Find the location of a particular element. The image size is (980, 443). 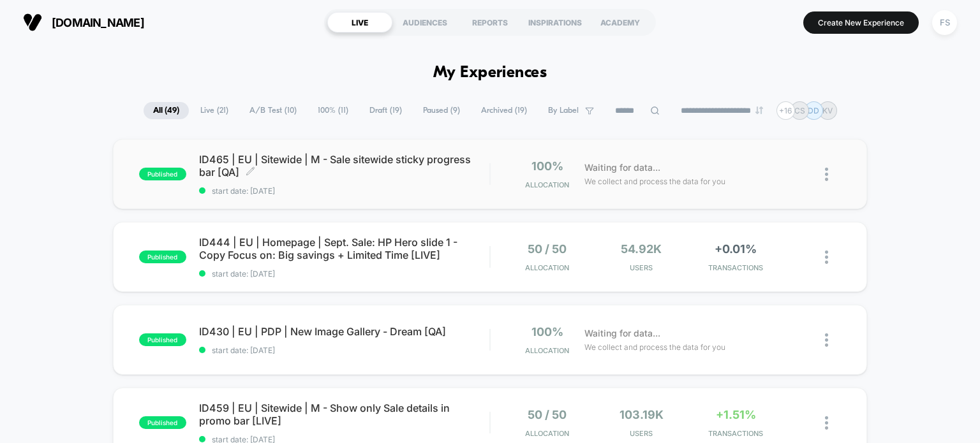

img: end is located at coordinates (759, 111).